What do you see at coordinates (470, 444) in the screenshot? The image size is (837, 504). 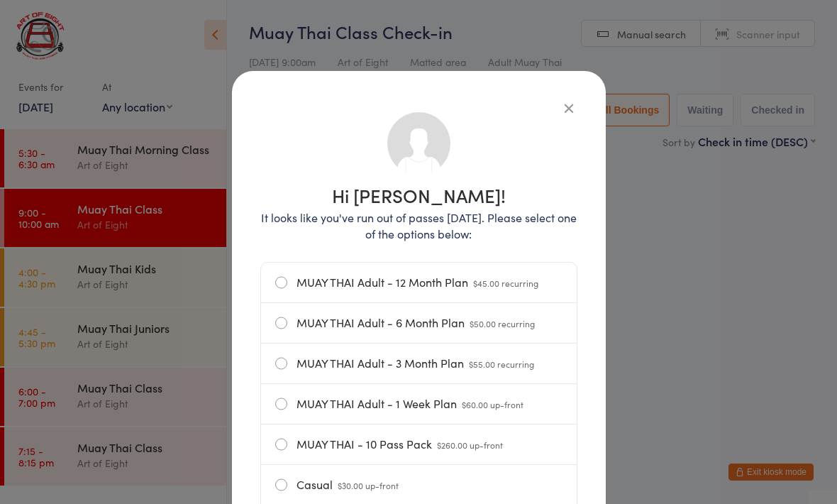 I see `span: $260.00 up-front` at bounding box center [470, 444].